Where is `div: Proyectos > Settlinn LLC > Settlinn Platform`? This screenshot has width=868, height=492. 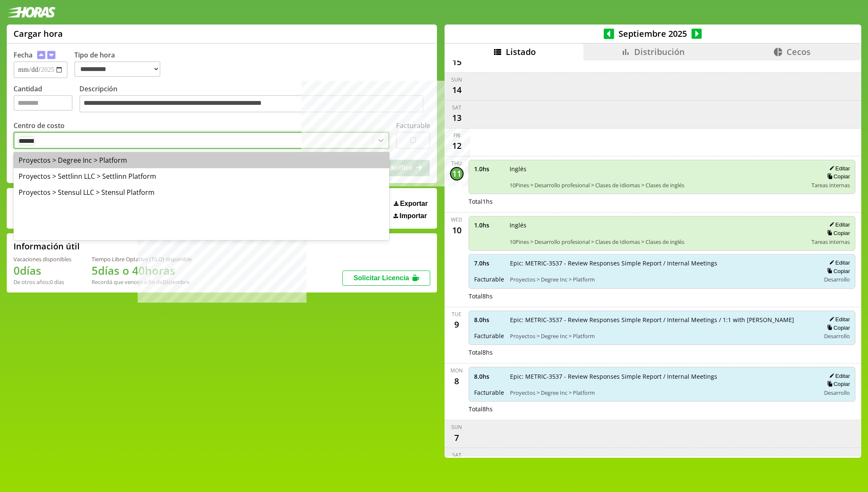 div: Proyectos > Settlinn LLC > Settlinn Platform is located at coordinates (202, 176).